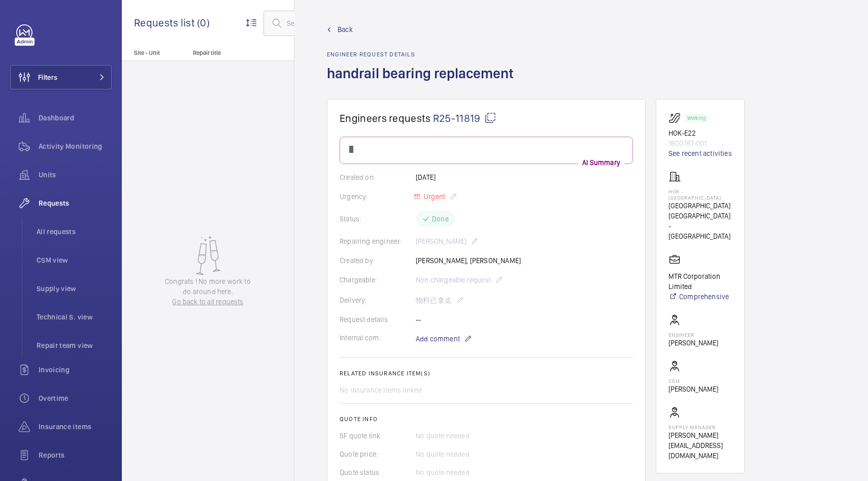  What do you see at coordinates (61, 77) in the screenshot?
I see `button: Filters` at bounding box center [61, 77].